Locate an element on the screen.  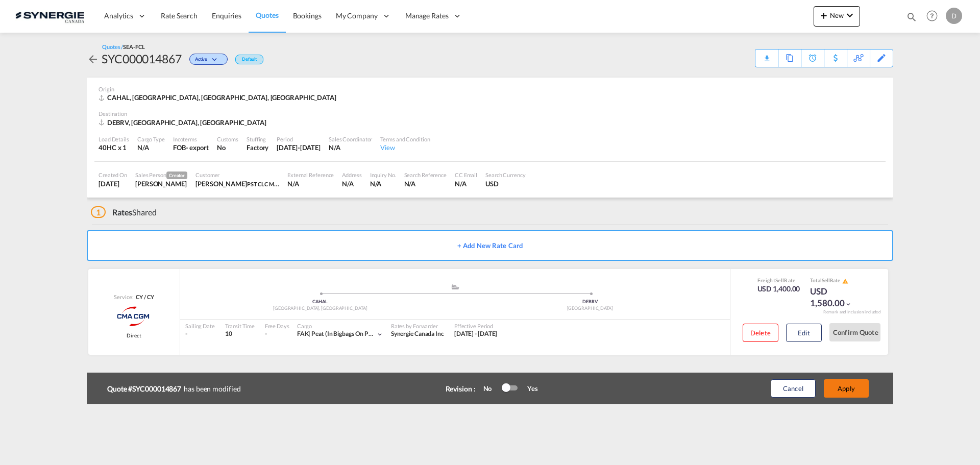
span: Bookings is located at coordinates (307, 15).